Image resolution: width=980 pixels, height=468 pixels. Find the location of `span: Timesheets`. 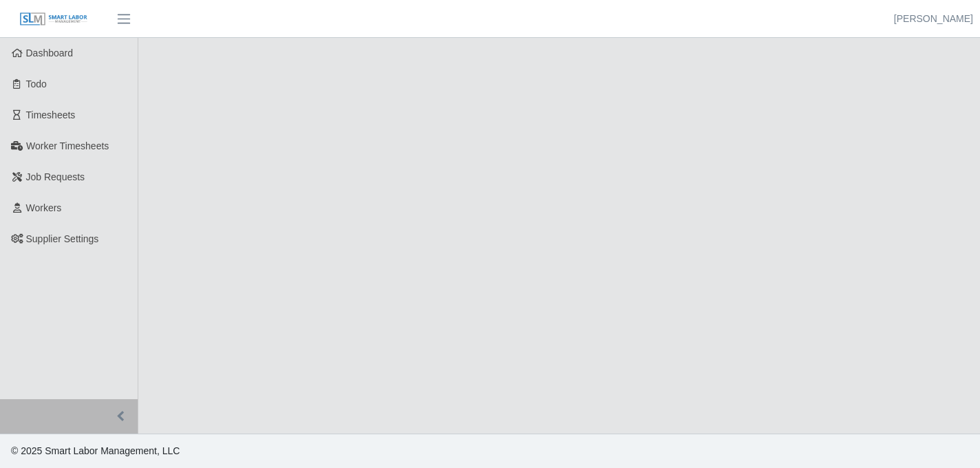

span: Timesheets is located at coordinates (51, 115).